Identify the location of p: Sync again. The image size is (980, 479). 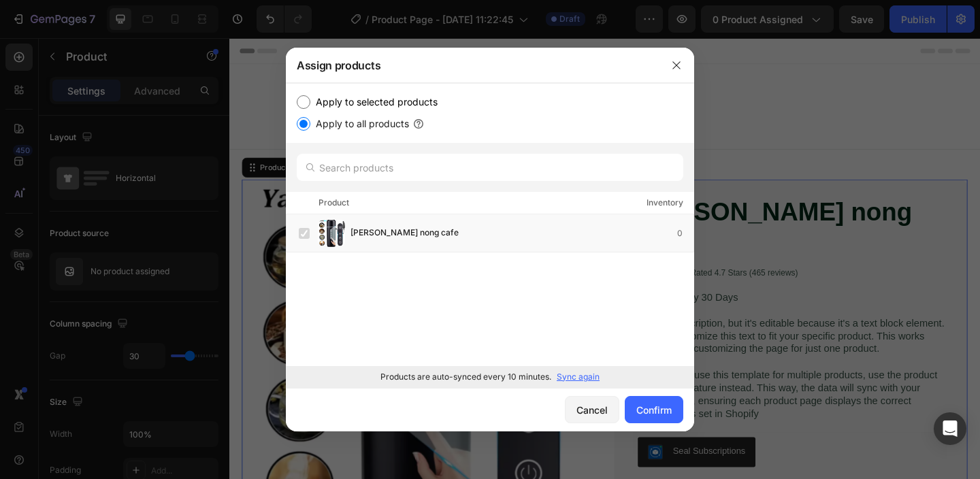
(578, 377).